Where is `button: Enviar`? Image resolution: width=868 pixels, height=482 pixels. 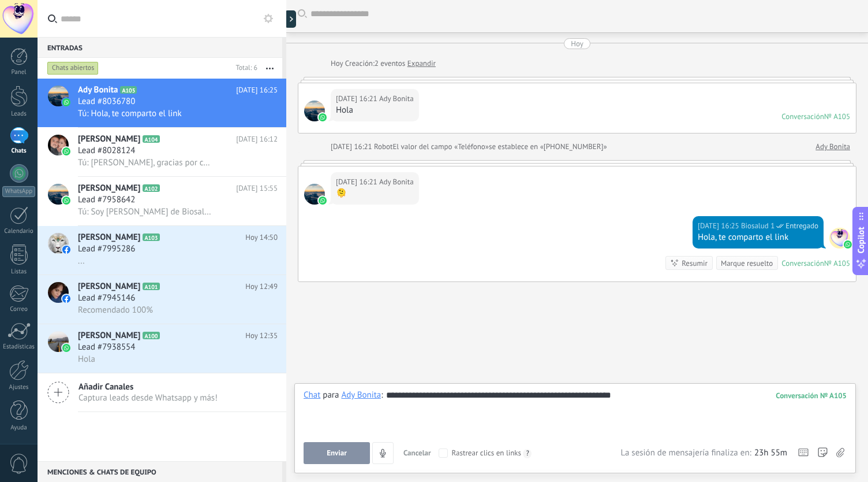 button: Enviar is located at coordinates (336, 453).